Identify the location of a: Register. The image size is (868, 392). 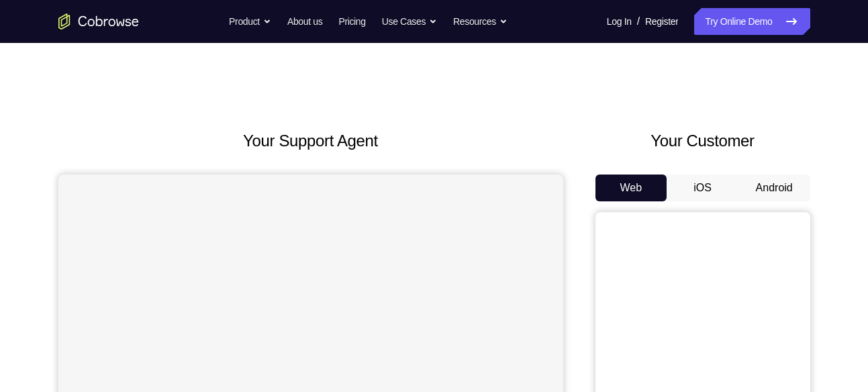
(661, 21).